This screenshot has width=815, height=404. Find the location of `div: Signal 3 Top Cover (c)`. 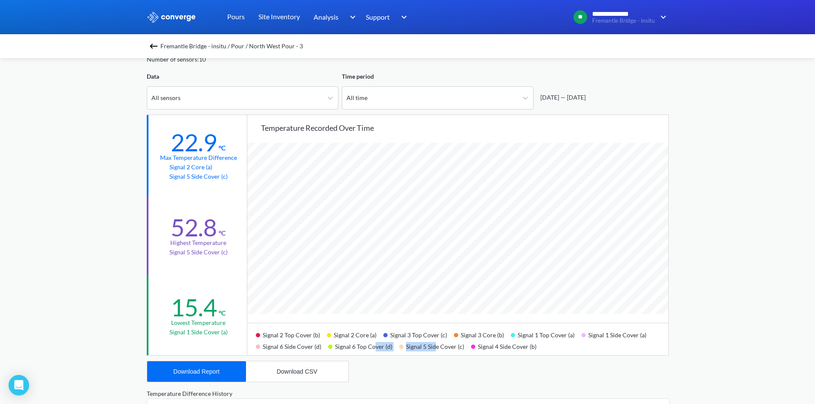

div: Signal 3 Top Cover (c) is located at coordinates (419, 334).